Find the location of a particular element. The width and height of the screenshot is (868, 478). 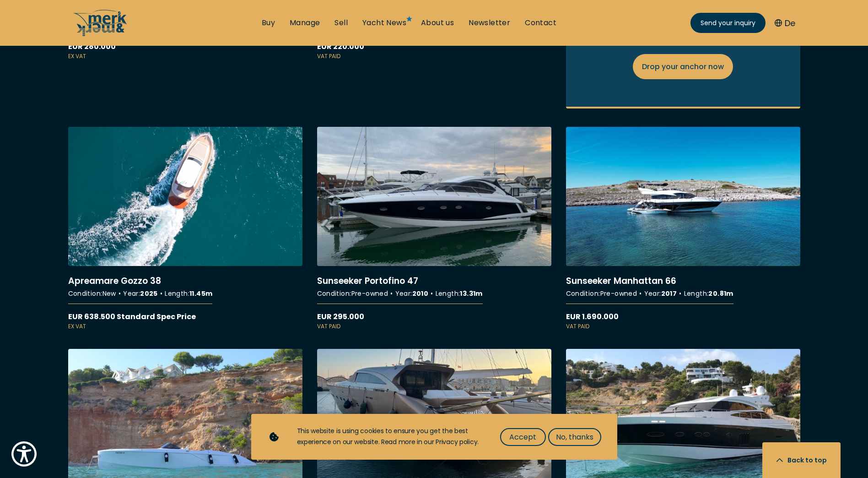

a: Buy is located at coordinates (268, 23).